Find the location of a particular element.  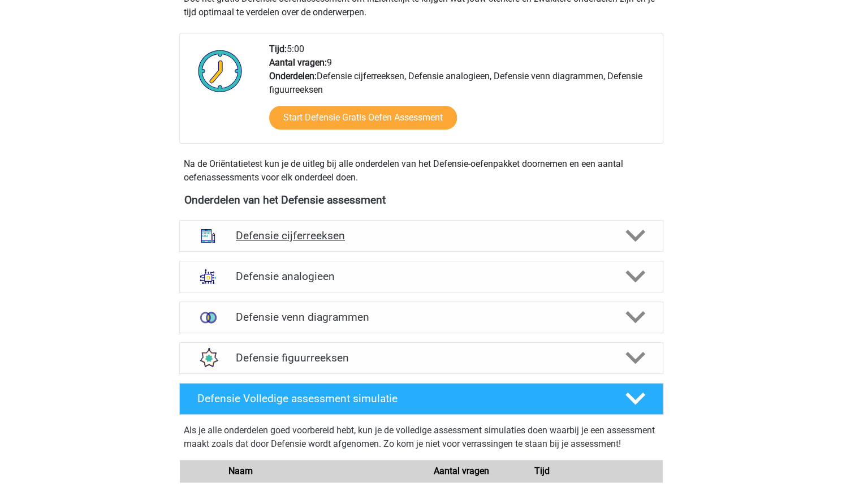

img: cijferreeksen is located at coordinates (208, 236).